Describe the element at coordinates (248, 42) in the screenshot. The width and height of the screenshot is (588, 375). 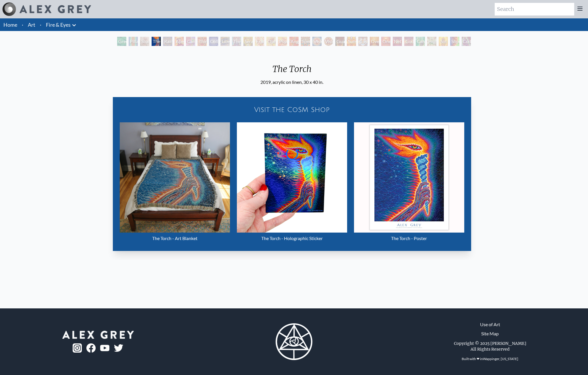
I see `div: Seraphic Transport Docking on the Third Eye` at that location.